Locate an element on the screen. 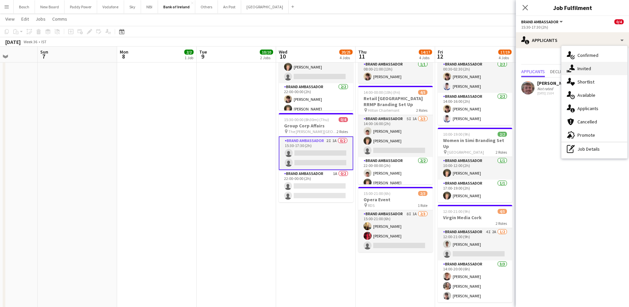 The width and height of the screenshot is (629, 307). span: 7 is located at coordinates (44, 56).